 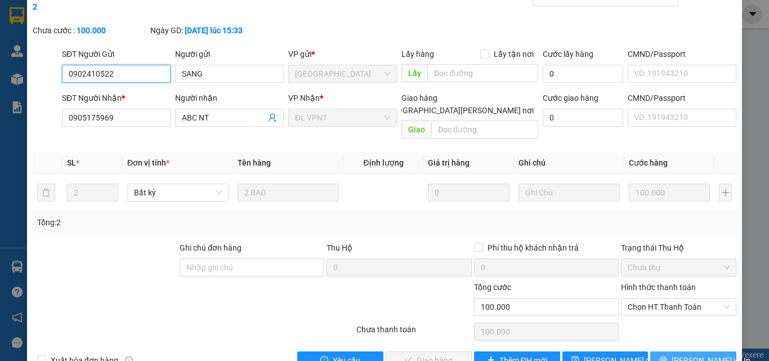 What do you see at coordinates (418, 54) in the screenshot?
I see `span: Lấy hàng` at bounding box center [418, 54].